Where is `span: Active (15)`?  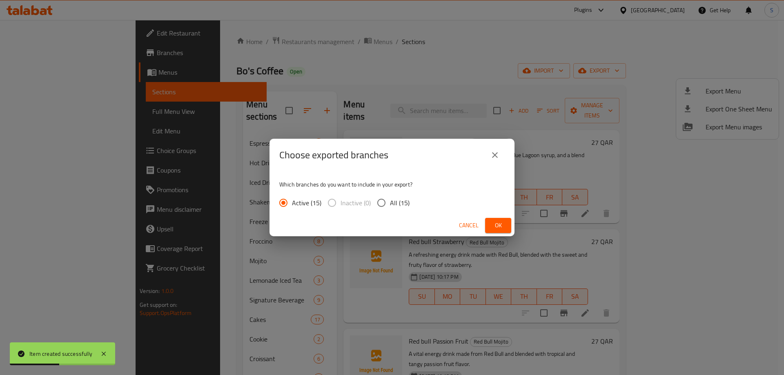
span: Active (15) is located at coordinates (307, 203).